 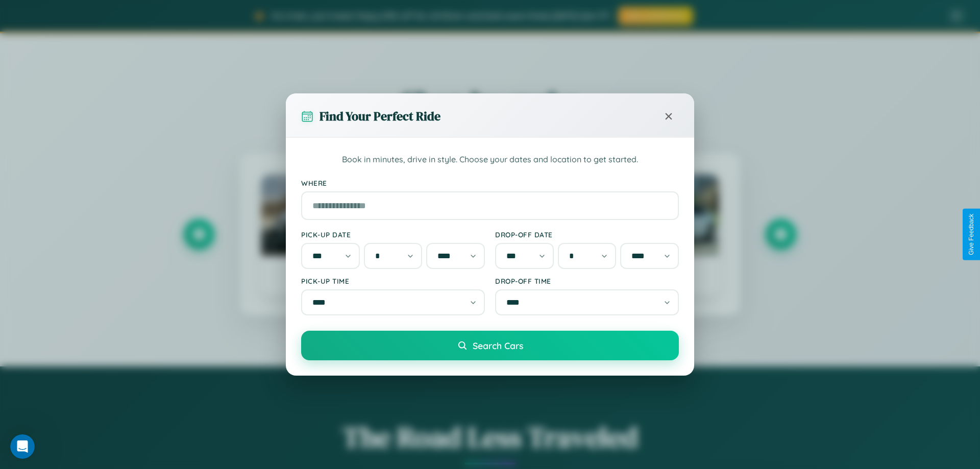 I want to click on span: Search Cars, so click(x=498, y=346).